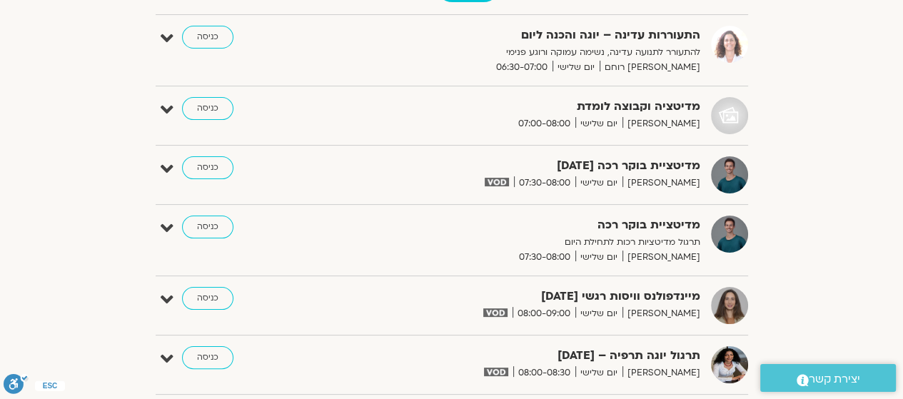 This screenshot has width=903, height=399. I want to click on strong: מדיטציית בוקר רכה, so click(526, 225).